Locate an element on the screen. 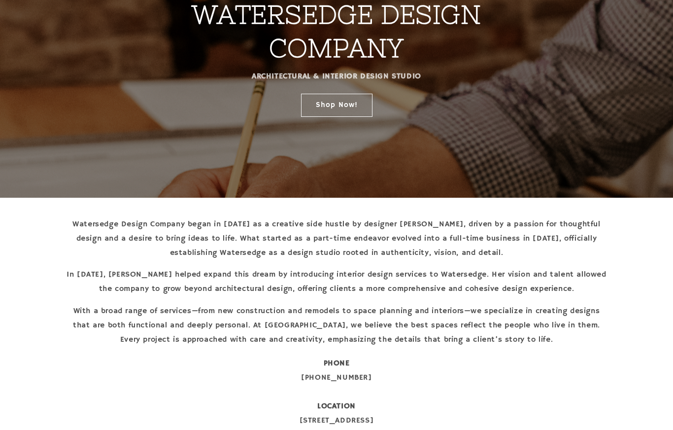 The width and height of the screenshot is (673, 430). strong: LOCATION is located at coordinates (337, 406).